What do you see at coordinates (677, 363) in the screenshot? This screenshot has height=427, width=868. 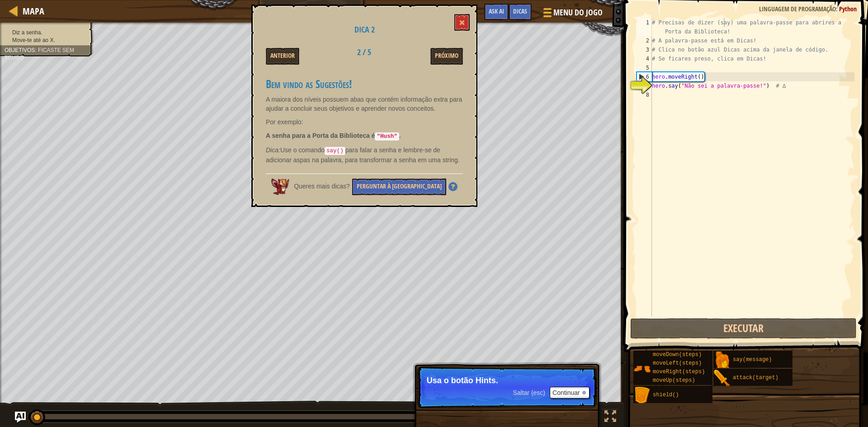 I see `span: moveLeft(steps)` at bounding box center [677, 363].